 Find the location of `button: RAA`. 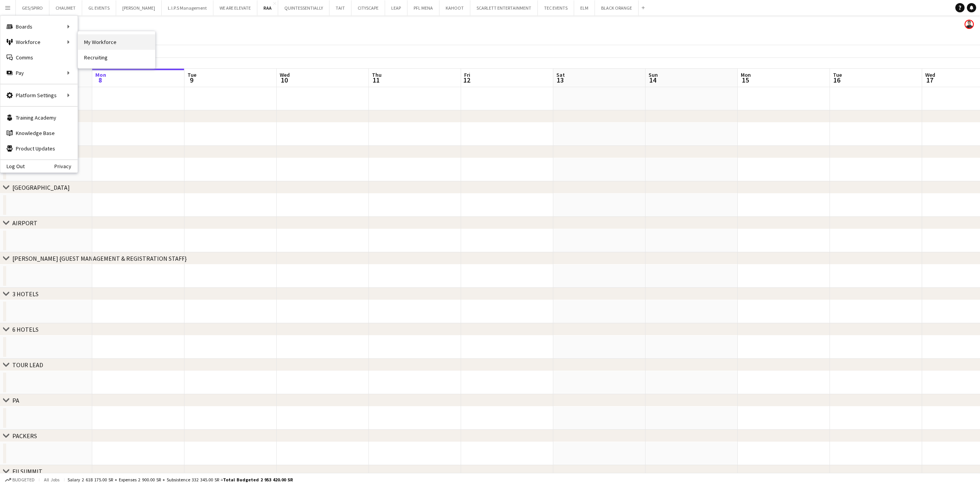

button: RAA is located at coordinates (268, 8).